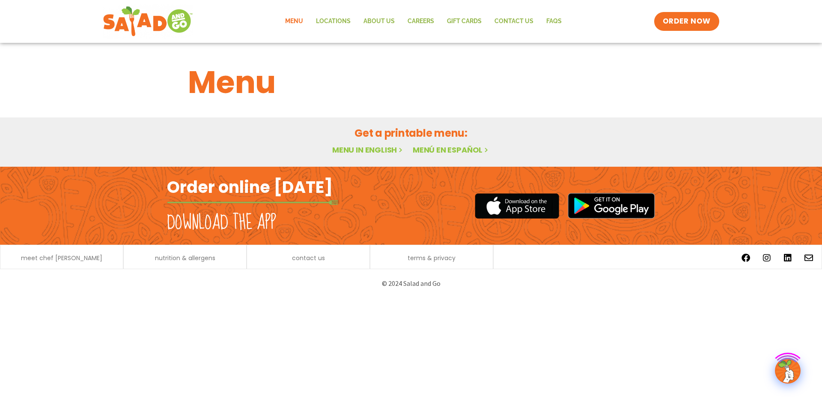 The image size is (822, 405). What do you see at coordinates (432, 258) in the screenshot?
I see `span: terms & privacy` at bounding box center [432, 258].